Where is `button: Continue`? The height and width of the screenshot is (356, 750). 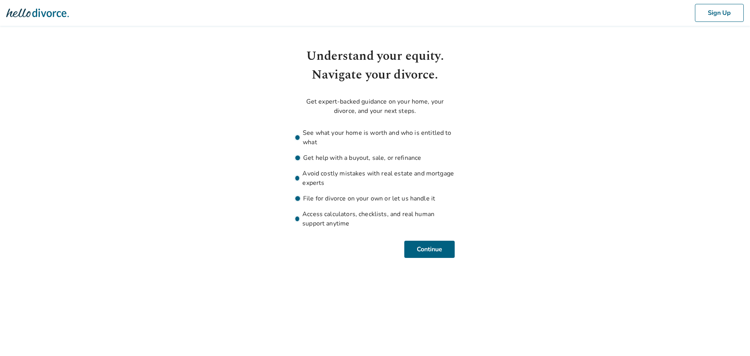 button: Continue is located at coordinates (429, 249).